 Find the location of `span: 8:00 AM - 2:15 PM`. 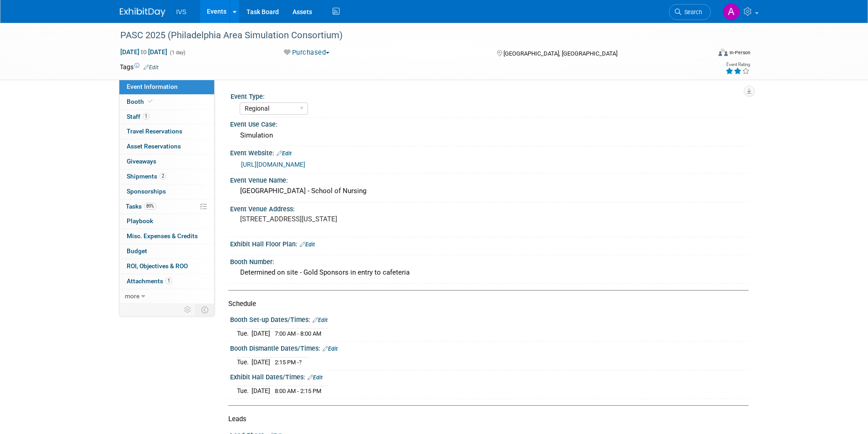

span: 8:00 AM - 2:15 PM is located at coordinates (298, 391).